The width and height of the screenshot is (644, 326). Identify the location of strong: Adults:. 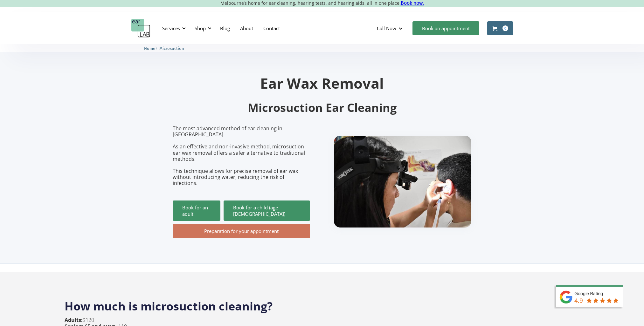
(74, 320).